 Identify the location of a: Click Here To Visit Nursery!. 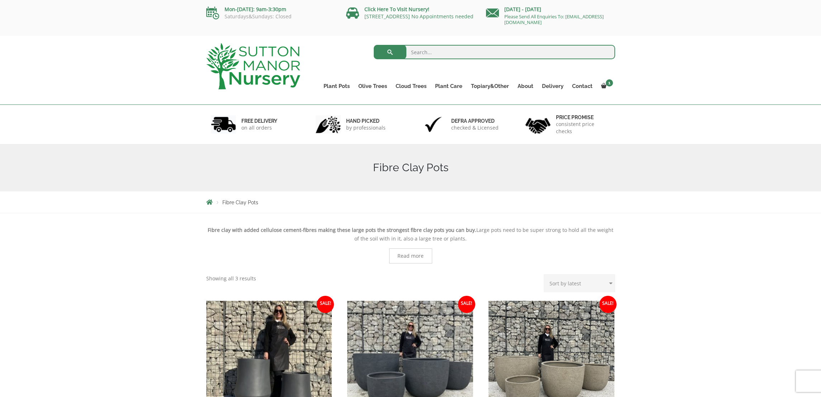
(397, 9).